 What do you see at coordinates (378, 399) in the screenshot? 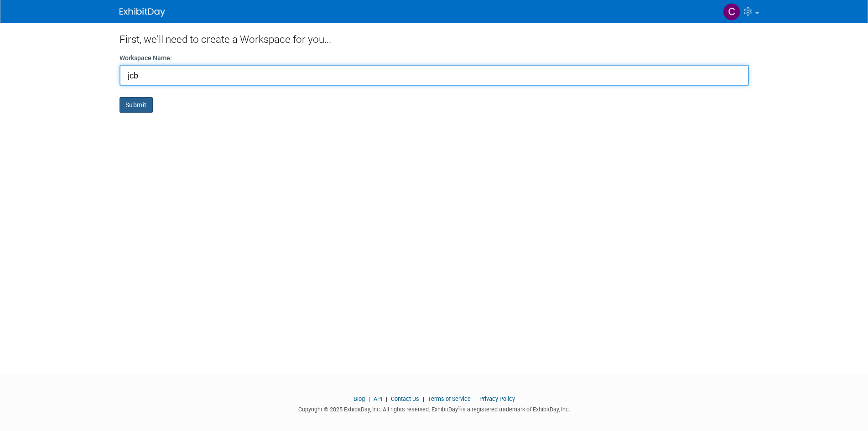
I see `a: API` at bounding box center [378, 399].